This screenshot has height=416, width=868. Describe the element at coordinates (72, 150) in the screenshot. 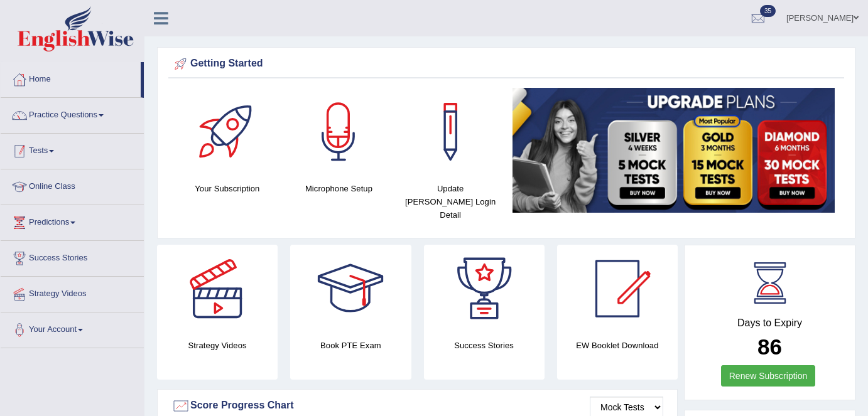

I see `a: Tests` at that location.